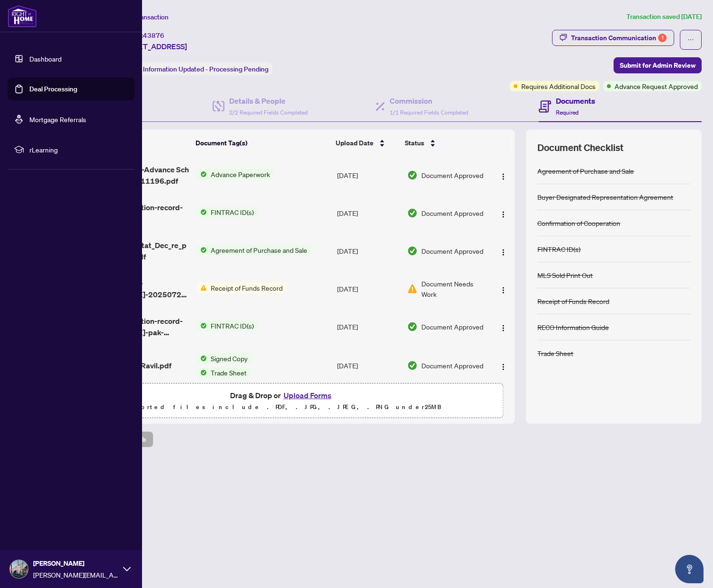 The height and width of the screenshot is (588, 713). I want to click on span: Drag & Drop or, so click(282, 395).